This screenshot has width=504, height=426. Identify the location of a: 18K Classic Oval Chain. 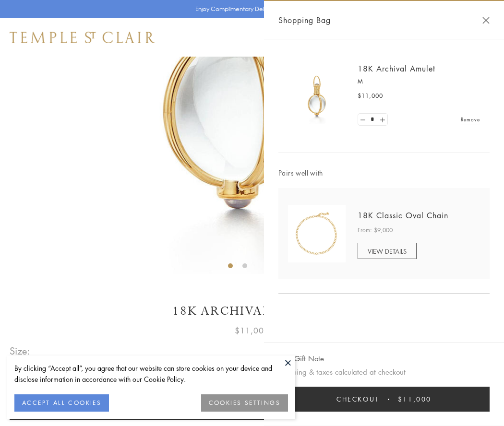
(403, 215).